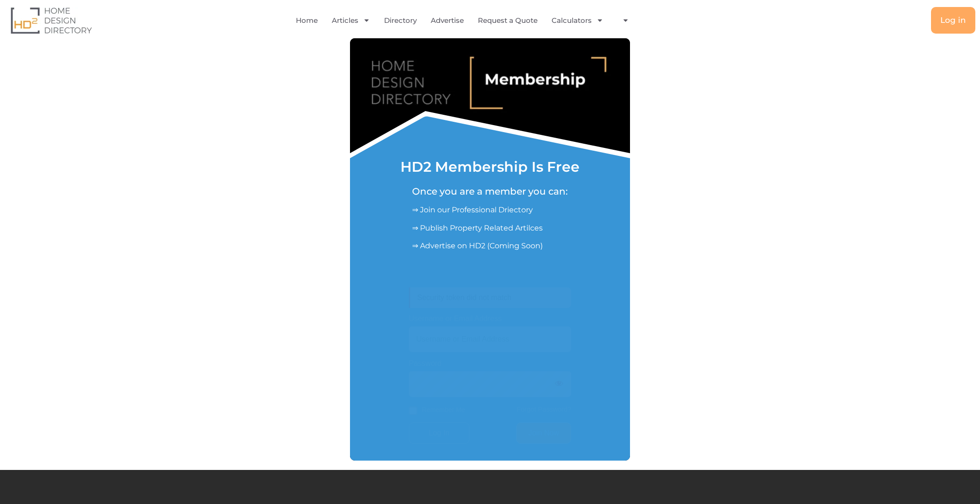 The image size is (980, 504). What do you see at coordinates (507, 20) in the screenshot?
I see `a: Request a Quote` at bounding box center [507, 20].